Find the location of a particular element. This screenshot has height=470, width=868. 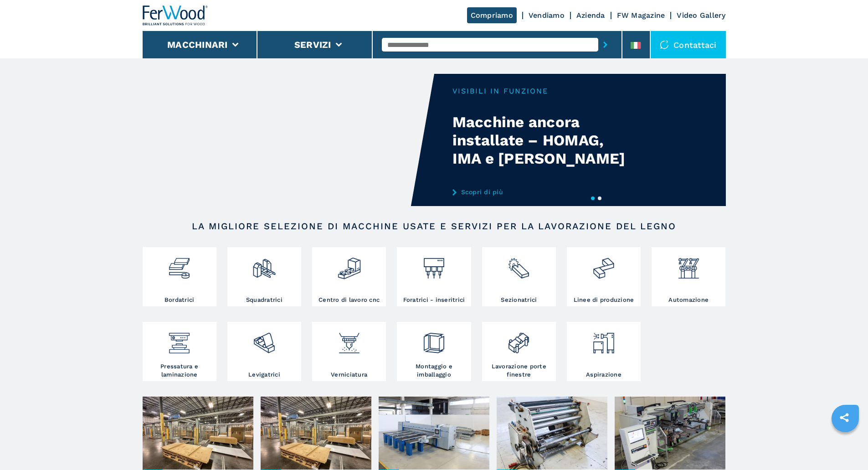

h3: Montaggio e imballaggio is located at coordinates (434, 371).